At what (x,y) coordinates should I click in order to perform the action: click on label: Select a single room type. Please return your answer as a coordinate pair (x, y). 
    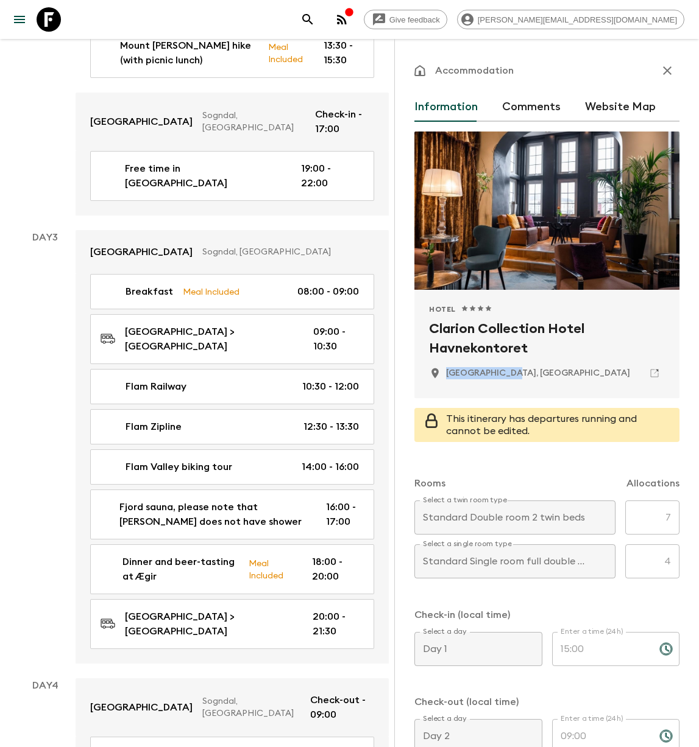
    Looking at the image, I should click on (467, 544).